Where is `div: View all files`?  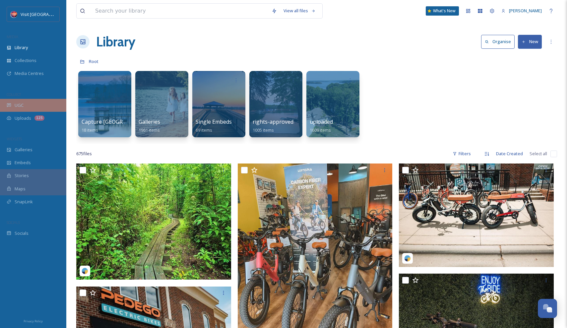
div: View all files is located at coordinates (299, 11).